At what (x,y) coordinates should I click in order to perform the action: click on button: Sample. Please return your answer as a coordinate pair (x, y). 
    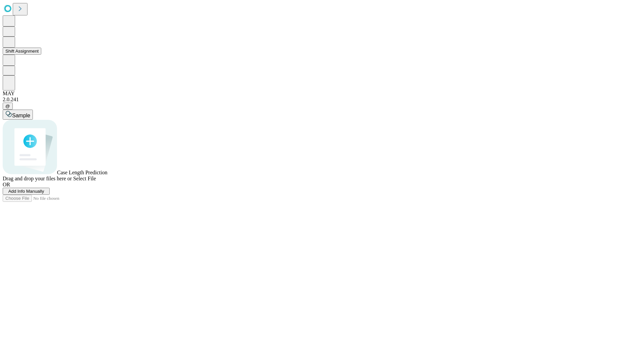
    Looking at the image, I should click on (18, 115).